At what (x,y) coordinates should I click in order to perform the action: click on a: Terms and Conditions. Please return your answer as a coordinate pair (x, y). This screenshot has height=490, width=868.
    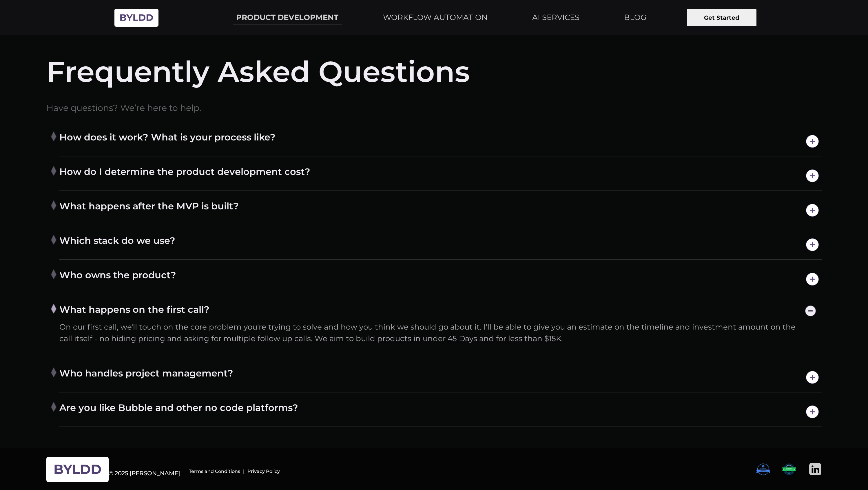
    Looking at the image, I should click on (215, 470).